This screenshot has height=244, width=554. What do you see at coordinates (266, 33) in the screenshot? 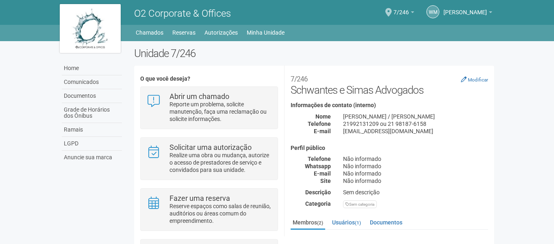
I see `a: Minha Unidade` at bounding box center [266, 33].